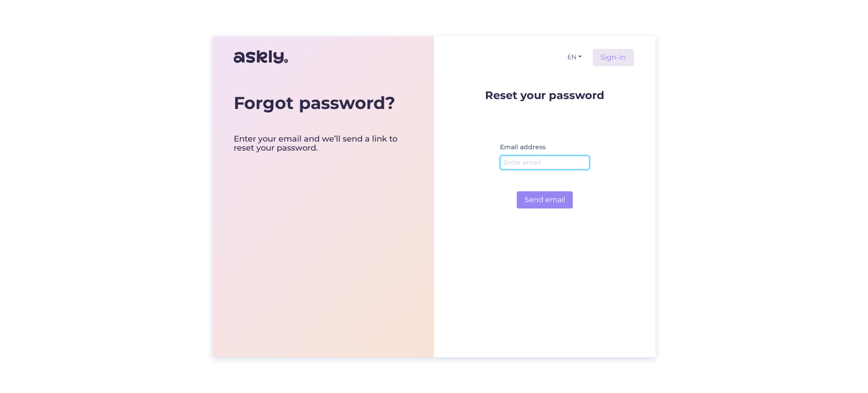 Image resolution: width=868 pixels, height=393 pixels. Describe the element at coordinates (545, 200) in the screenshot. I see `button: Send email` at that location.